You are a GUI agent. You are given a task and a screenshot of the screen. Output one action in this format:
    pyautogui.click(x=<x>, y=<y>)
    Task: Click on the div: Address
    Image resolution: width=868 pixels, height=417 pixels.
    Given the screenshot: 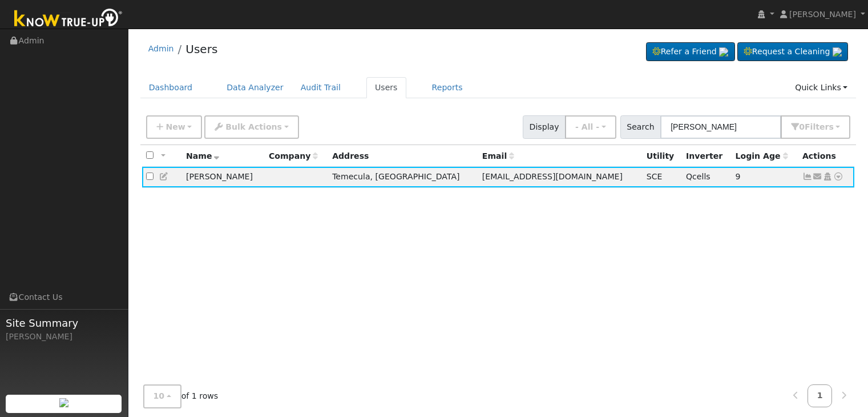 What is the action you would take?
    pyautogui.click(x=403, y=156)
    